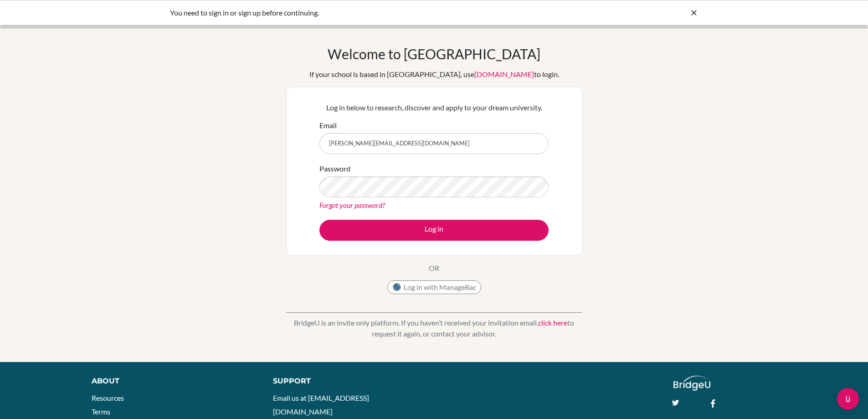  What do you see at coordinates (553, 322) in the screenshot?
I see `a: click here` at bounding box center [553, 322].